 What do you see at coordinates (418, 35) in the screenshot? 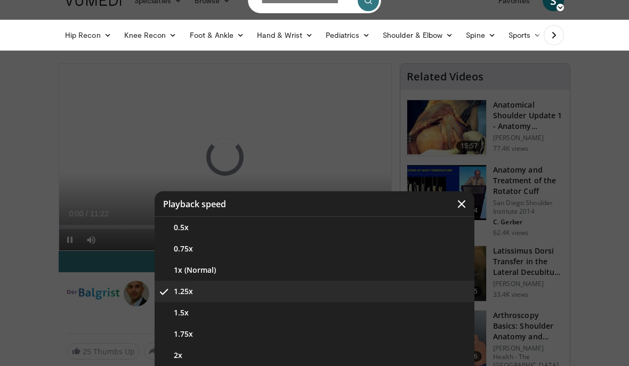
I see `a: Shoulder & Elbow` at bounding box center [418, 35].